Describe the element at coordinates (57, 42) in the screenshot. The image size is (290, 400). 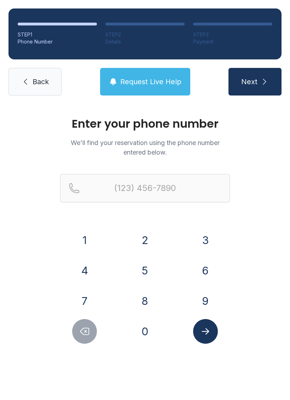
I see `div: Phone Number` at that location.